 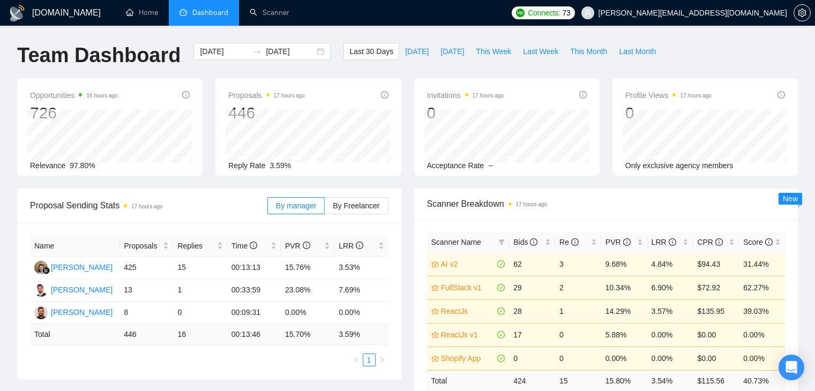 What do you see at coordinates (493, 51) in the screenshot?
I see `button: This Week` at bounding box center [493, 51].